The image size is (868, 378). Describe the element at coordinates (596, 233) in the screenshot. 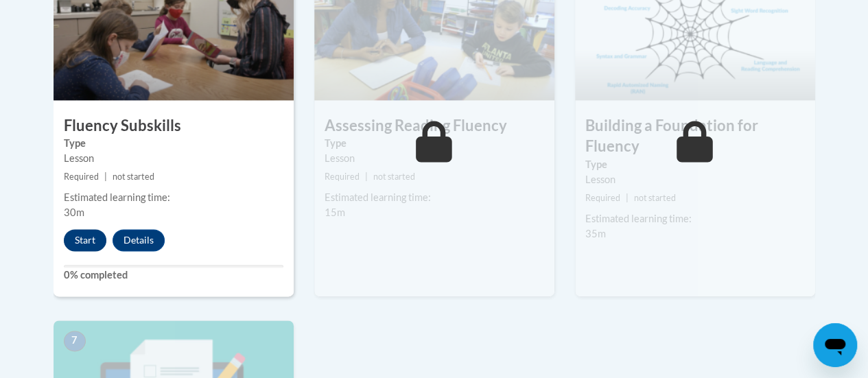

I see `span: 35m` at that location.